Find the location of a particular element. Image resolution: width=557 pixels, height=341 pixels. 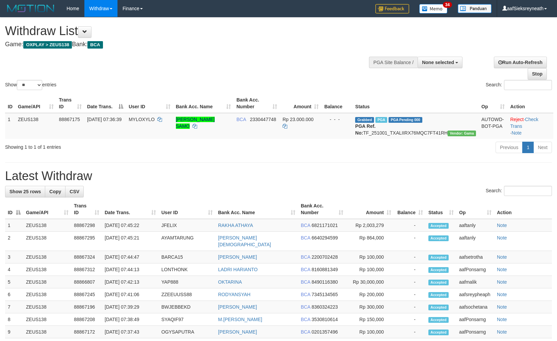

th: Status: activate to sort column ascending is located at coordinates (441, 209).